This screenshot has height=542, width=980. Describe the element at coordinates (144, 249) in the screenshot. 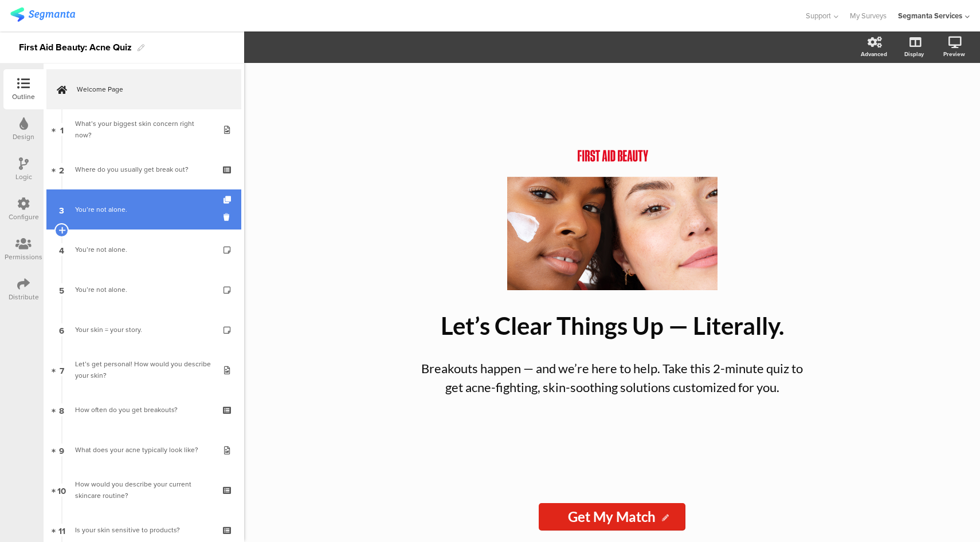

I see `a: 4 You’re not alone.` at that location.